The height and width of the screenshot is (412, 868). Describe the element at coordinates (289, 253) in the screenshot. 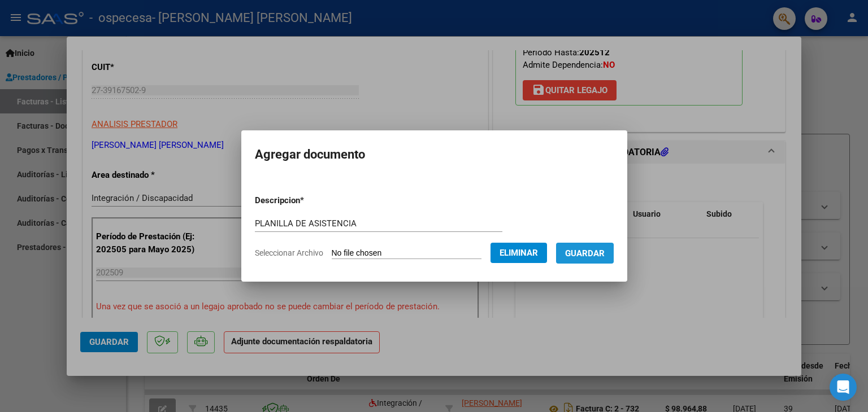

I see `span: Seleccionar Archivo` at that location.